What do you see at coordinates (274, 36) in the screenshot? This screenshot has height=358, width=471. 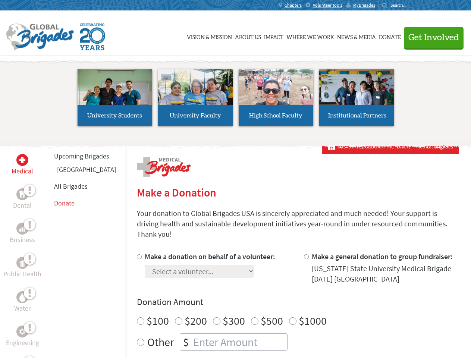 I see `a: Impact` at bounding box center [274, 36].